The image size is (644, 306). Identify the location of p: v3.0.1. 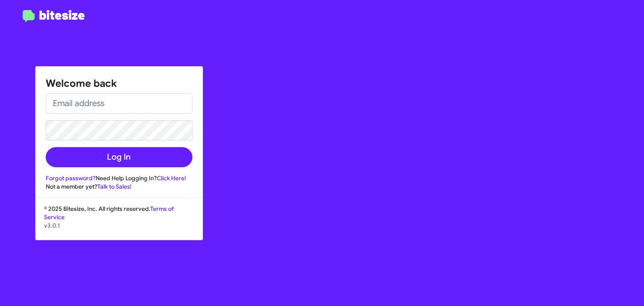
(119, 226).